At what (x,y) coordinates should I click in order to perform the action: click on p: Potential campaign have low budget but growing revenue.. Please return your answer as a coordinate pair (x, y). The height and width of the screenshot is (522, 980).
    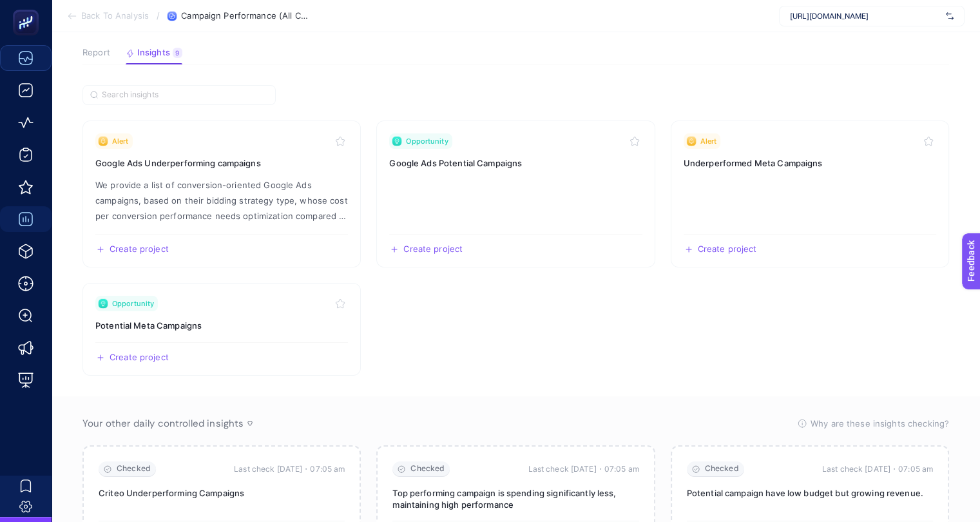
    Looking at the image, I should click on (809, 493).